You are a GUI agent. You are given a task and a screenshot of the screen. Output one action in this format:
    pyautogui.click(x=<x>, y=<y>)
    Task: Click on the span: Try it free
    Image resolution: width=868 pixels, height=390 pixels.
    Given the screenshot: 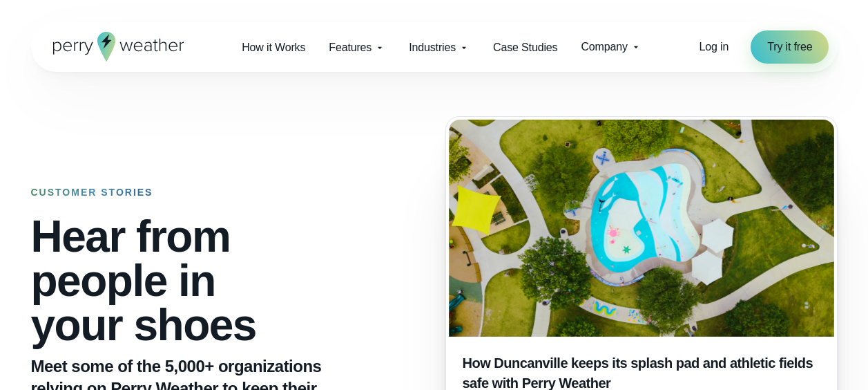 What is the action you would take?
    pyautogui.click(x=789, y=47)
    